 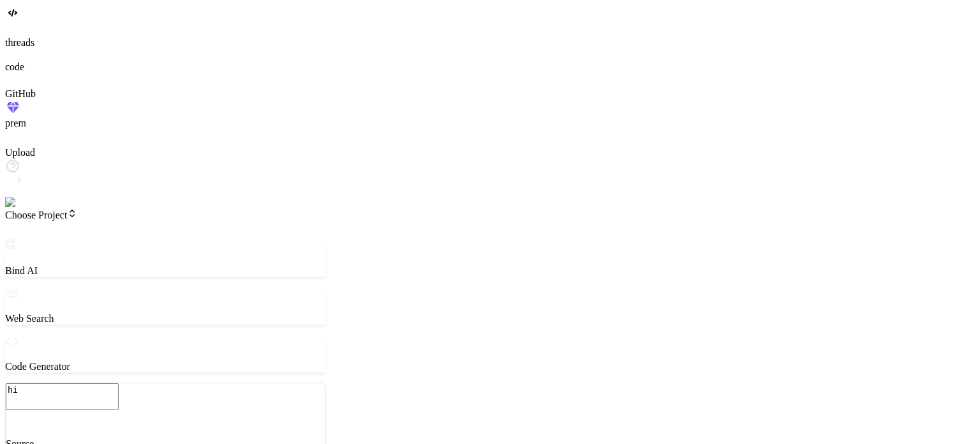 I want to click on label: Upload, so click(x=20, y=152).